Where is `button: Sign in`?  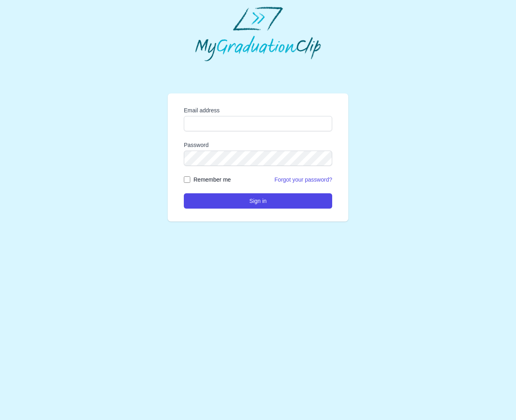
button: Sign in is located at coordinates (258, 201).